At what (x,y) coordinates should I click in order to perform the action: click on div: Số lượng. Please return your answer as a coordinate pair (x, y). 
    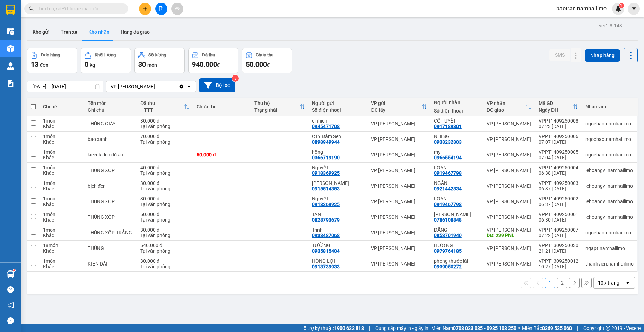
    Looking at the image, I should click on (157, 55).